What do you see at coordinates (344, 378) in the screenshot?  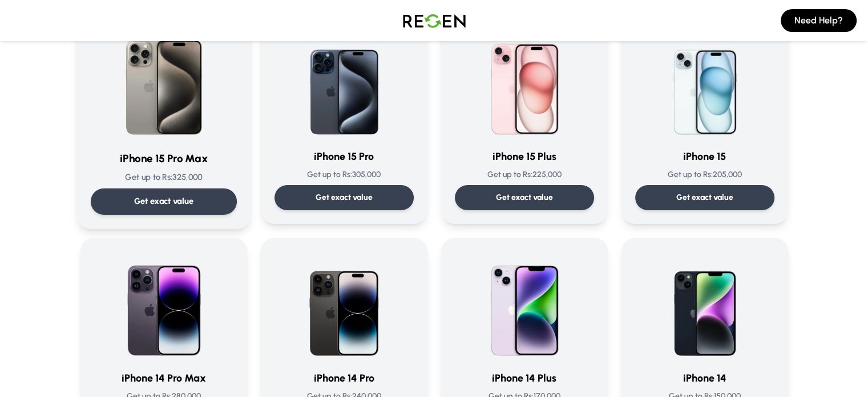 I see `h3: iPhone 14 Pro` at bounding box center [344, 378].